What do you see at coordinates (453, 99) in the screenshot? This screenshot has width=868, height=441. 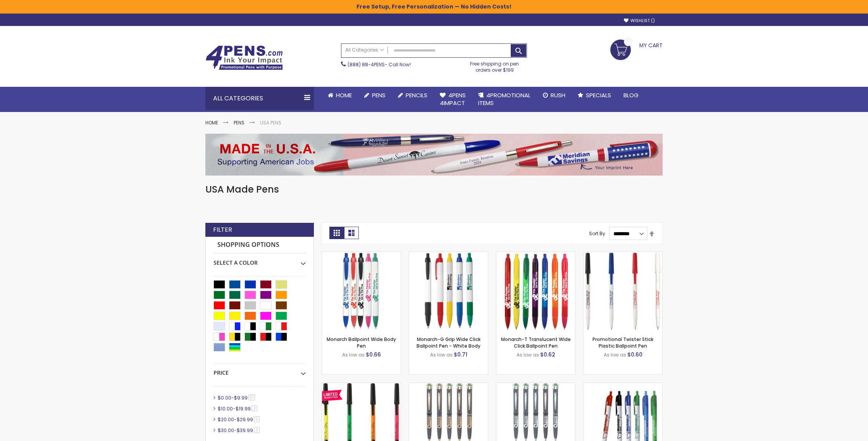 I see `span: 4Pens 4impact` at bounding box center [453, 99].